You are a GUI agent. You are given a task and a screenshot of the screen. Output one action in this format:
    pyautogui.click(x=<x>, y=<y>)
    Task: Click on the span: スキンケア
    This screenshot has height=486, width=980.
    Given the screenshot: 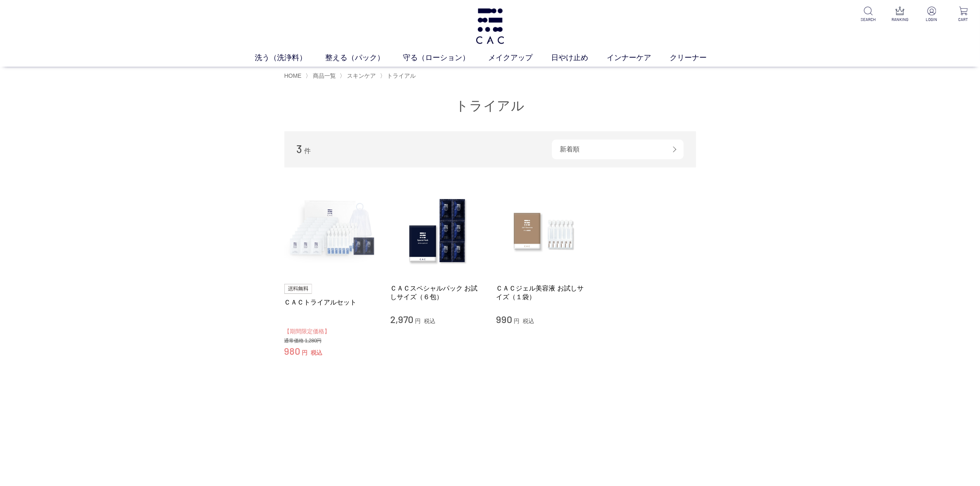 What is the action you would take?
    pyautogui.click(x=361, y=76)
    